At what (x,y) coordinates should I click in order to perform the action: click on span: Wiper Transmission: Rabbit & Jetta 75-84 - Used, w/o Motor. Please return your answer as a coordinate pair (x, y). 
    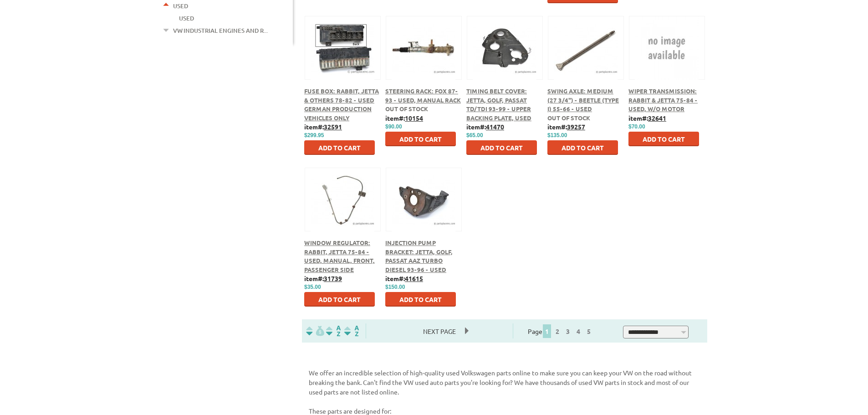
    Looking at the image, I should click on (663, 100).